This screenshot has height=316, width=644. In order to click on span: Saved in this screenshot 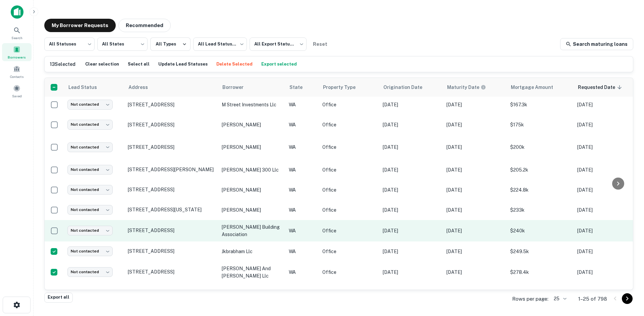, I will do `click(17, 96)`.